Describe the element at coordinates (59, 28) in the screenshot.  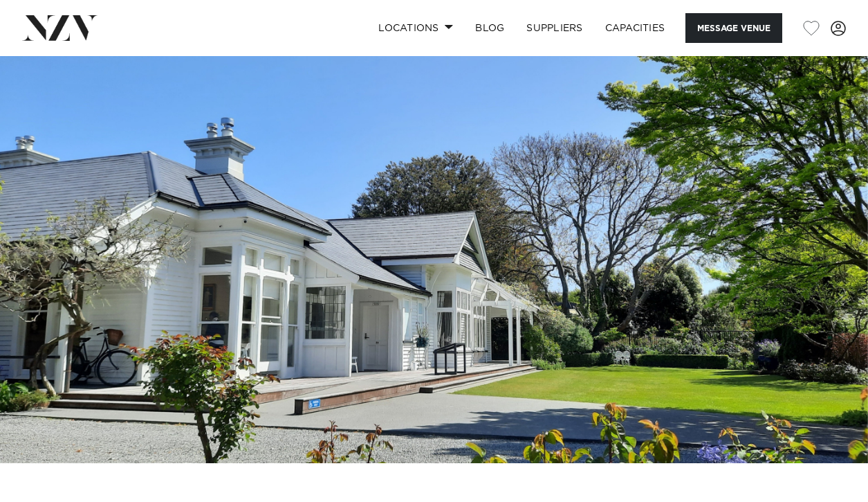
I see `img: nzv-logo.png` at that location.